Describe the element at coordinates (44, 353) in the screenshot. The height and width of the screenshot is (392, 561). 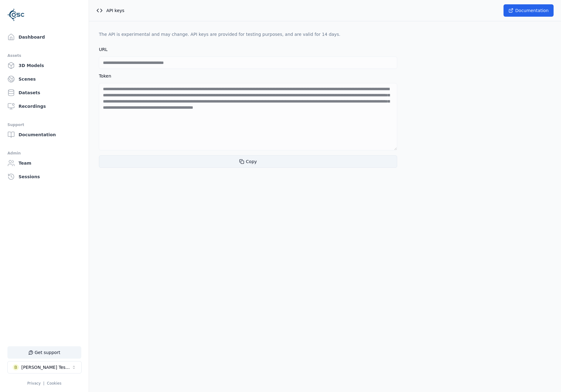
I see `button: Get support` at that location.